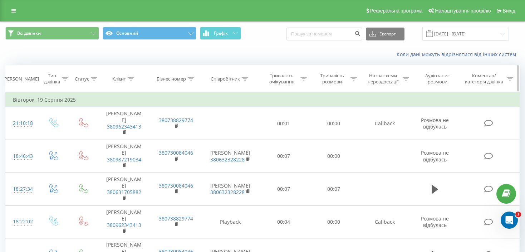 This screenshot has width=525, height=252. I want to click on div: Тип дзвінка, so click(52, 79).